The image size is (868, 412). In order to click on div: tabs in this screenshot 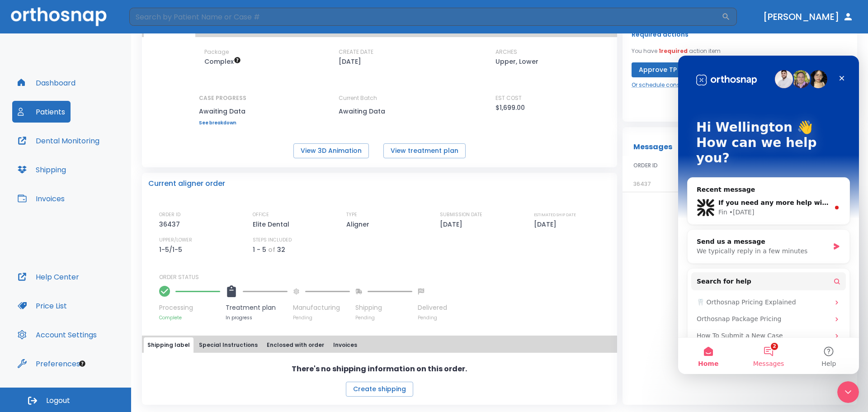, I will do `click(379, 345)`.